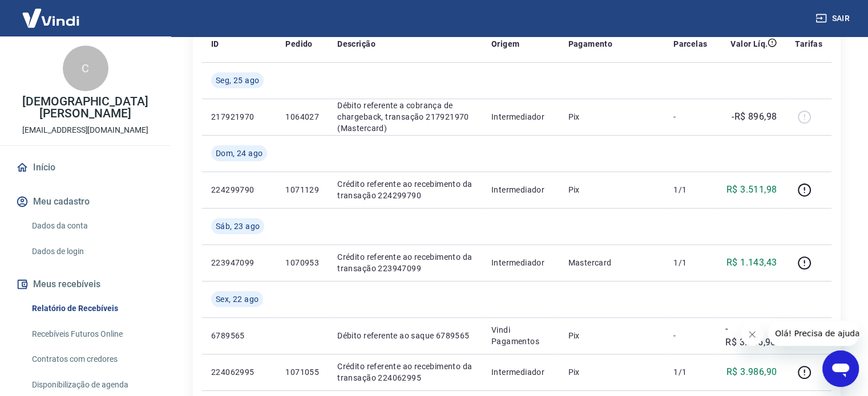 The height and width of the screenshot is (396, 868). What do you see at coordinates (302, 117) in the screenshot?
I see `p: 1064027` at bounding box center [302, 117].